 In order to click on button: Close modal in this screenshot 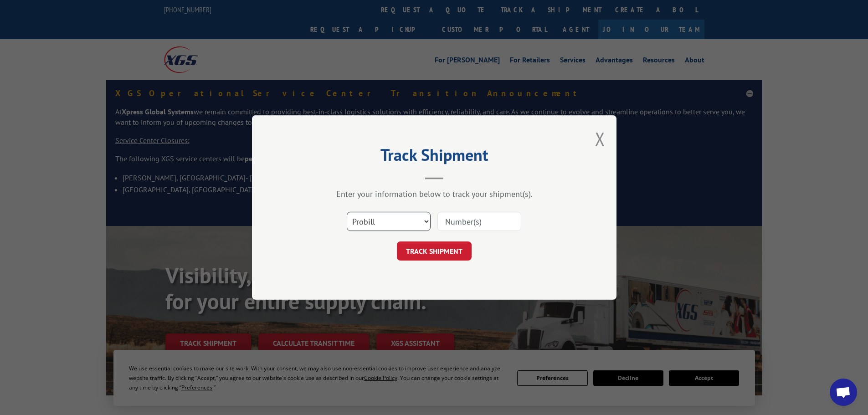, I will do `click(601, 139)`.